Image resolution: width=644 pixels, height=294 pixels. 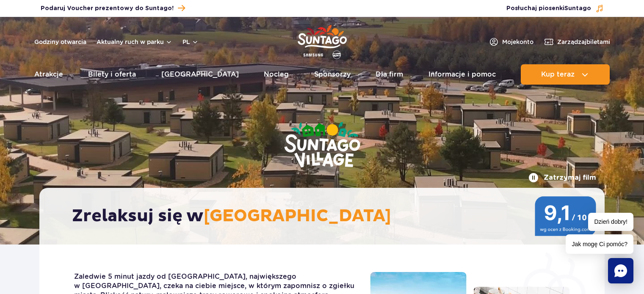 What do you see at coordinates (565, 216) in the screenshot?
I see `img: 9,1/10 wg ocen z Booking.com` at bounding box center [565, 216].